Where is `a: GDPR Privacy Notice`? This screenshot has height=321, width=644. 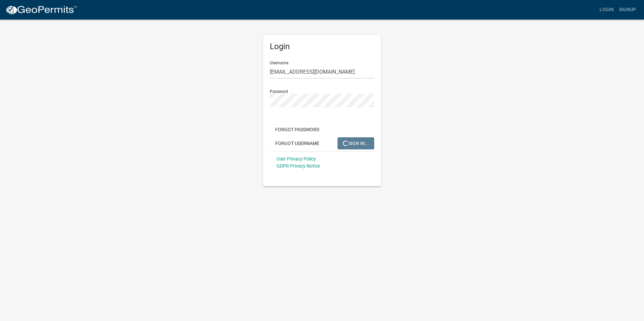 a: GDPR Privacy Notice is located at coordinates (298, 166).